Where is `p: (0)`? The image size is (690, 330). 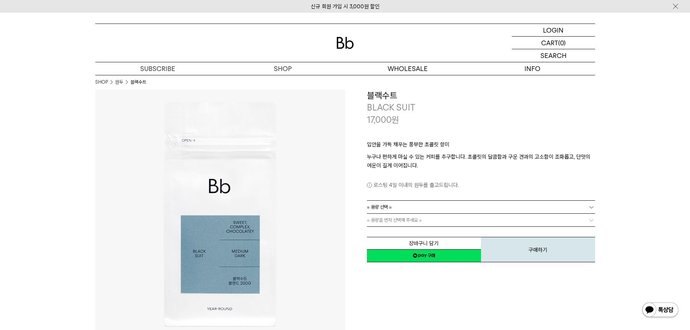
p: (0) is located at coordinates (562, 43).